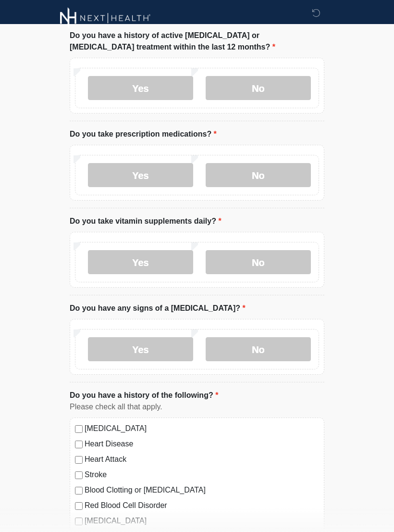 Image resolution: width=394 pixels, height=532 pixels. What do you see at coordinates (143, 134) in the screenshot?
I see `label: Do you take prescription medications?` at bounding box center [143, 134].